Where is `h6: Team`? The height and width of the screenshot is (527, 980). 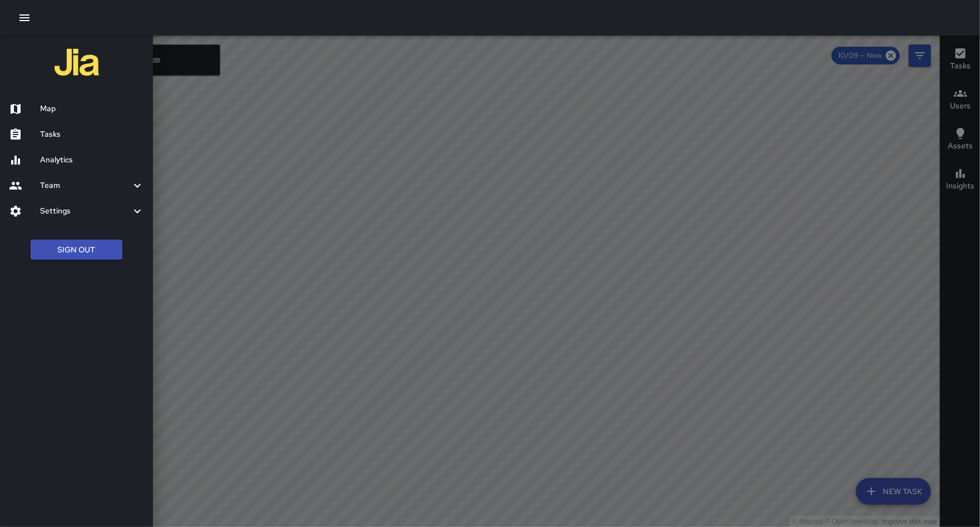
h6: Team is located at coordinates (85, 186).